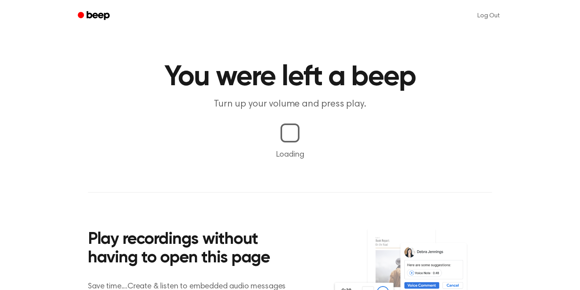 Image resolution: width=580 pixels, height=290 pixels. Describe the element at coordinates (94, 16) in the screenshot. I see `a: Beep` at that location.